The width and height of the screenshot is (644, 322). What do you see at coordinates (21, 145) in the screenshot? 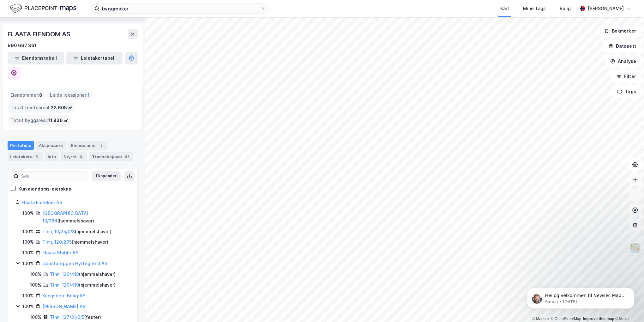
I see `div: Portefølje` at bounding box center [21, 145].